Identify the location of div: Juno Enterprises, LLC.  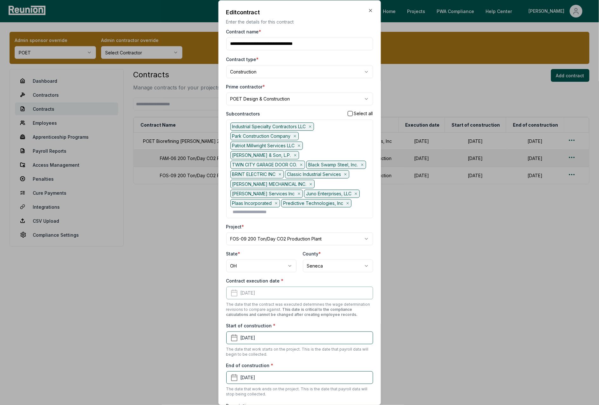
(332, 194).